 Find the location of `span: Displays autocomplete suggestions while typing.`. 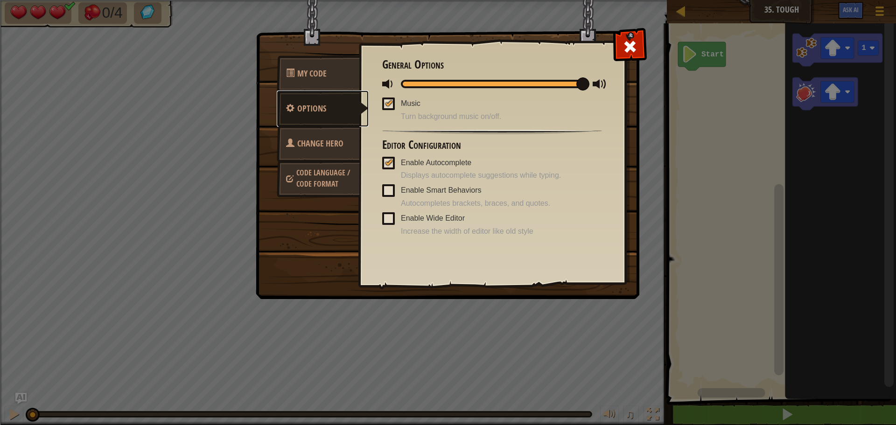

span: Displays autocomplete suggestions while typing. is located at coordinates (501, 175).